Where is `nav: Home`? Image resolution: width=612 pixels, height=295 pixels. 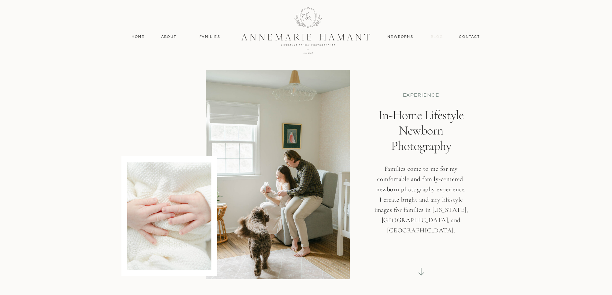 nav: Home is located at coordinates (138, 37).